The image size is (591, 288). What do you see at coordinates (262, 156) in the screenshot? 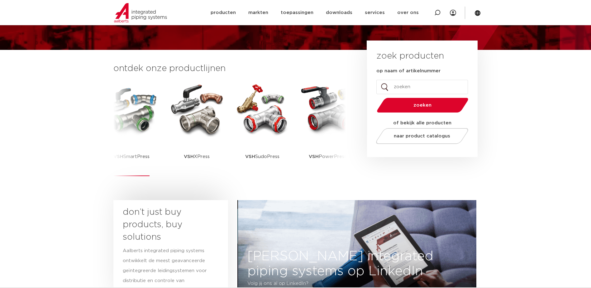
I see `p: SudoPress` at bounding box center [262, 156].